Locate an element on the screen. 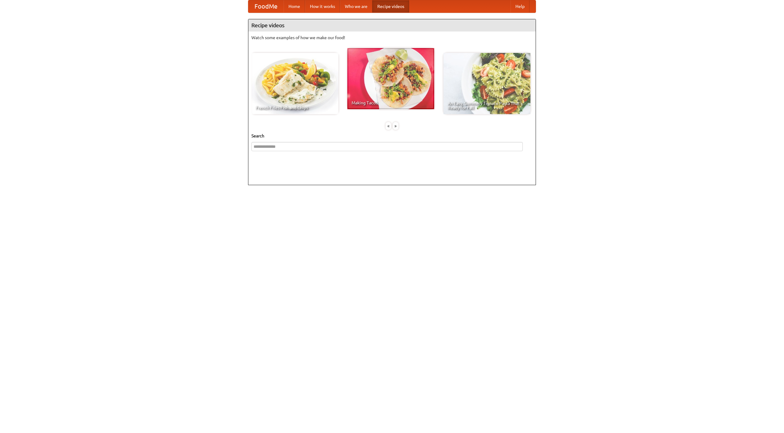 The height and width of the screenshot is (433, 784). a: French Fries Fish and Chips is located at coordinates (295, 84).